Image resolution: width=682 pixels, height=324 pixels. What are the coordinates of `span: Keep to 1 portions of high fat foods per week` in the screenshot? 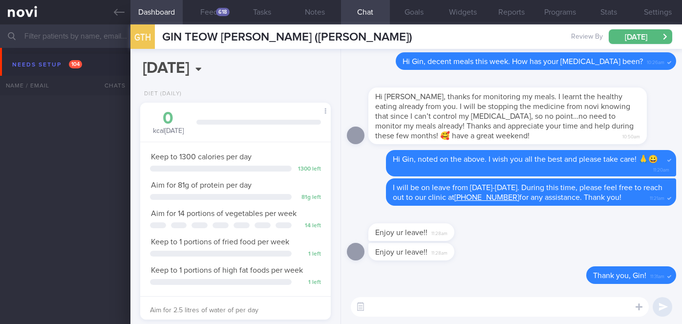 It's located at (227, 270).